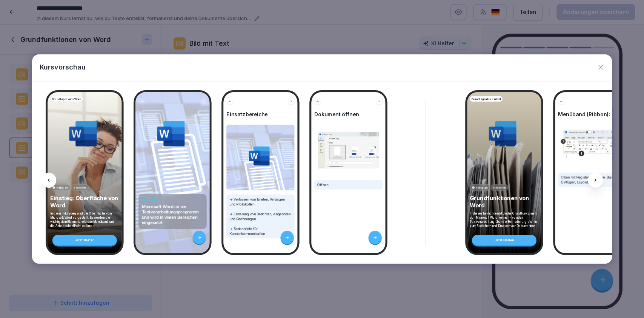  Describe the element at coordinates (80, 188) in the screenshot. I see `p: 3 Schritte` at that location.